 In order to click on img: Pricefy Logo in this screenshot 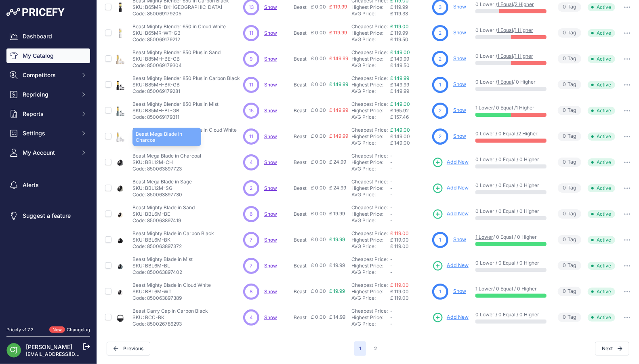, I will do `click(35, 12)`.